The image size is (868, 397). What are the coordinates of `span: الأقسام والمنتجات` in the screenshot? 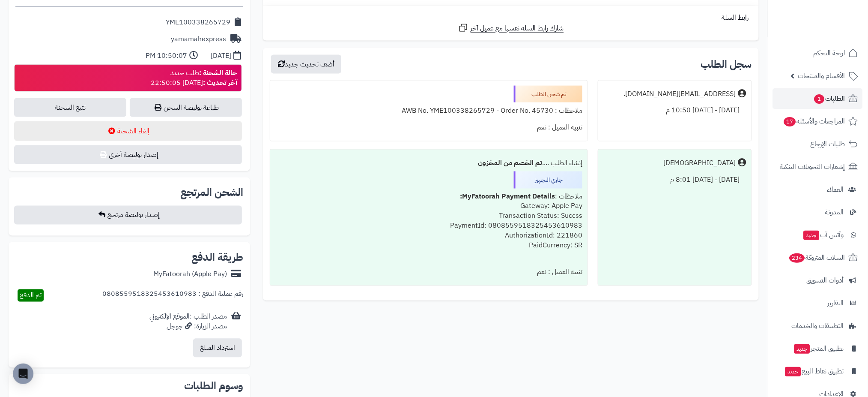 It's located at (822, 76).